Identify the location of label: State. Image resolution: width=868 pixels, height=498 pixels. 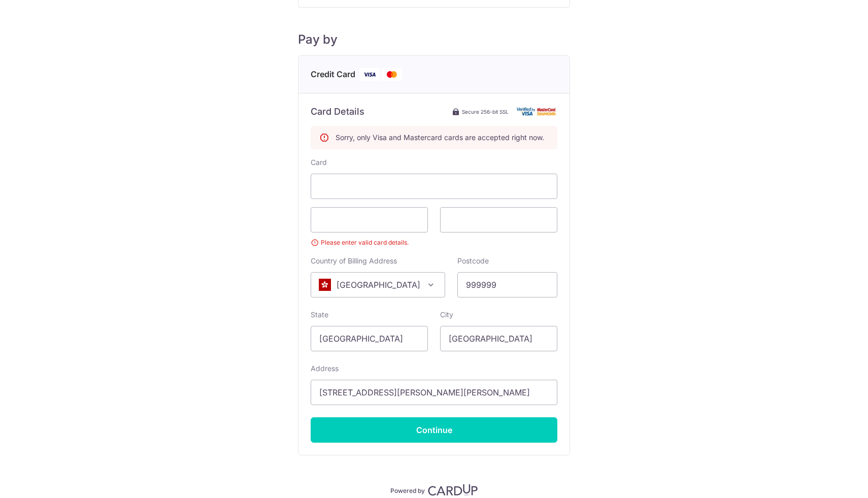
(320, 315).